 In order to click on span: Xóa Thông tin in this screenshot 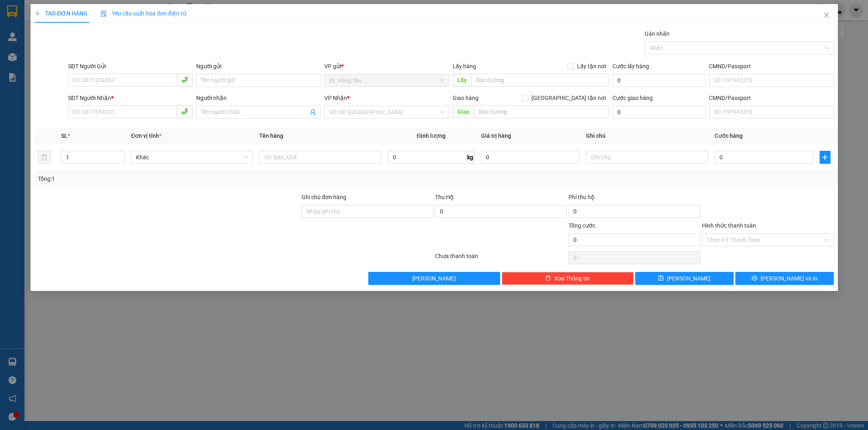, I will do `click(571, 278)`.